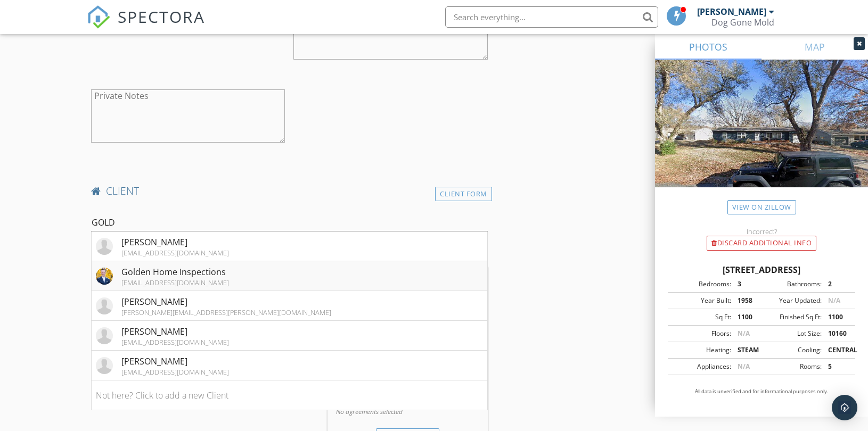 This screenshot has width=868, height=431. Describe the element at coordinates (701, 334) in the screenshot. I see `div: Floors:` at that location.